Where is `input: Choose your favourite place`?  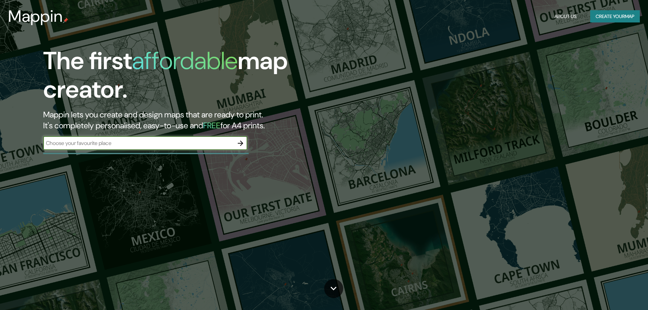 input: Choose your favourite place is located at coordinates (138, 143).